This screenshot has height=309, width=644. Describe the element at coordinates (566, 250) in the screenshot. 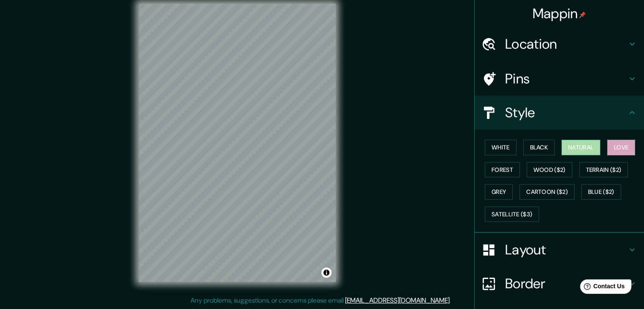

I see `h4: Layout` at that location.